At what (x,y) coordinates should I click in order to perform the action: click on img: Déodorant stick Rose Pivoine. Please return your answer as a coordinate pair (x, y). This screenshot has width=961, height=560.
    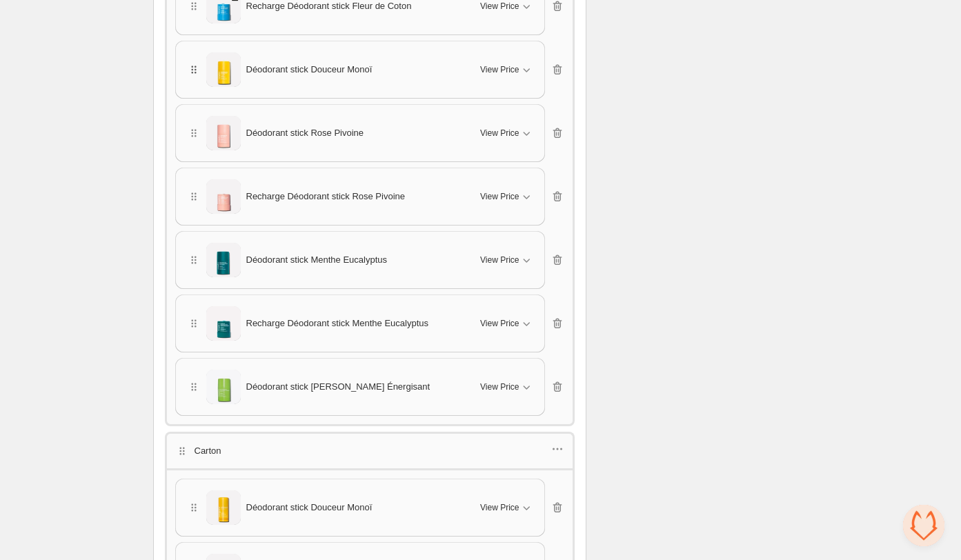
    Looking at the image, I should click on (223, 133).